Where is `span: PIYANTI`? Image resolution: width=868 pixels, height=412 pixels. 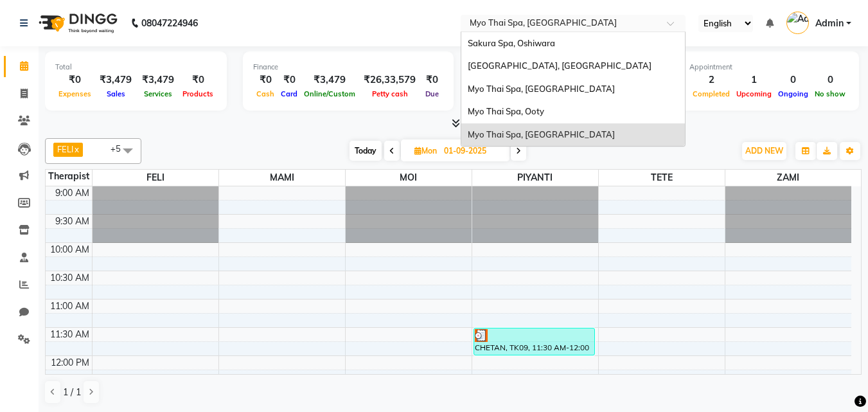 span: PIYANTI is located at coordinates (535, 177).